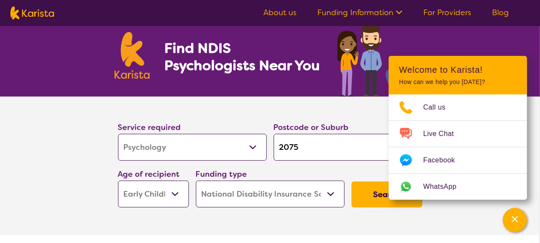 The width and height of the screenshot is (540, 243). I want to click on a: Funding Information, so click(360, 13).